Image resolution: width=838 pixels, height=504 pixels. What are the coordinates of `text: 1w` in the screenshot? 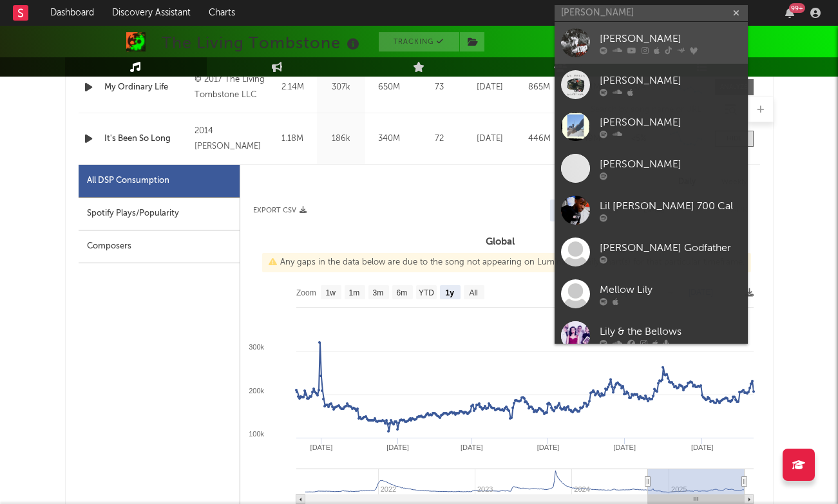 It's located at (330, 293).